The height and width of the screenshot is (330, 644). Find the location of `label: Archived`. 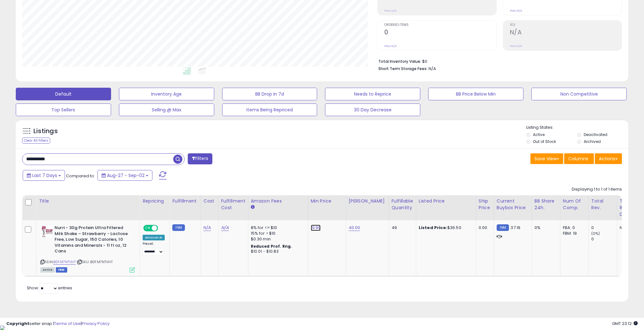

label: Archived is located at coordinates (592, 141).